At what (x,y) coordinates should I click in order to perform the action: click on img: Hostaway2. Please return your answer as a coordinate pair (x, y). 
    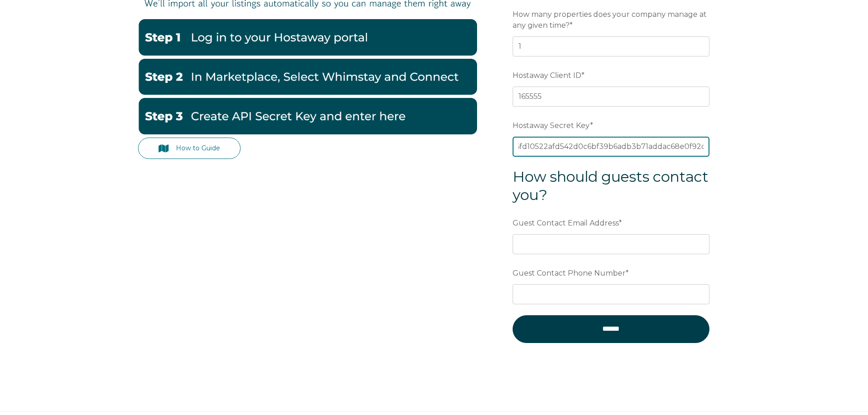
    Looking at the image, I should click on (308, 77).